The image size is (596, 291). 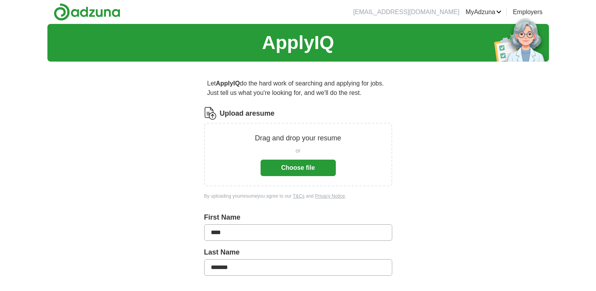 What do you see at coordinates (298, 88) in the screenshot?
I see `p: Let do the hard work of searching and applying for jobs. Just tell us what you're looking for, an...` at bounding box center [298, 88].